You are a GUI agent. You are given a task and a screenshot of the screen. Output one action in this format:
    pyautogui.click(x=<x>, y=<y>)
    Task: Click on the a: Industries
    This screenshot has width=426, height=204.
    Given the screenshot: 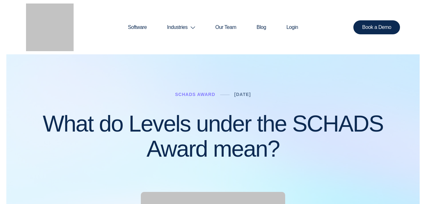 What is the action you would take?
    pyautogui.click(x=181, y=27)
    